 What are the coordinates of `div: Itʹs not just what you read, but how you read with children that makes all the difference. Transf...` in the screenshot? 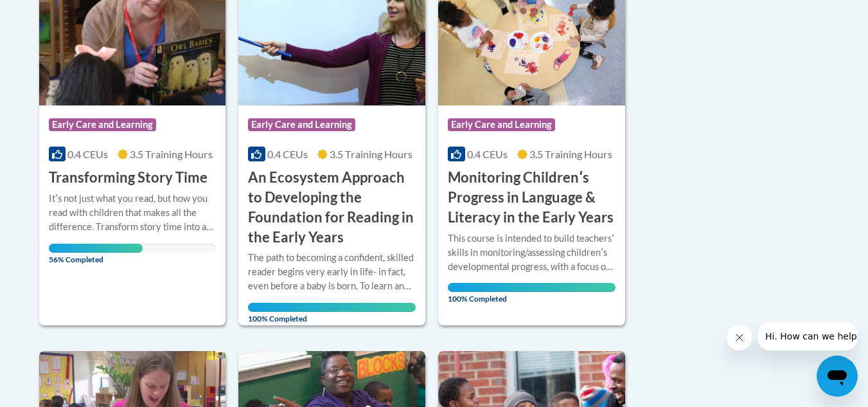 It's located at (132, 213).